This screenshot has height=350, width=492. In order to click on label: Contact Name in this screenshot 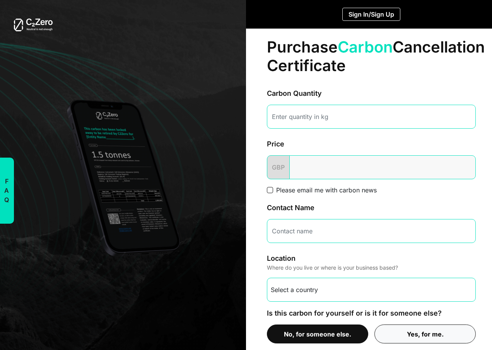, I will do `click(290, 208)`.